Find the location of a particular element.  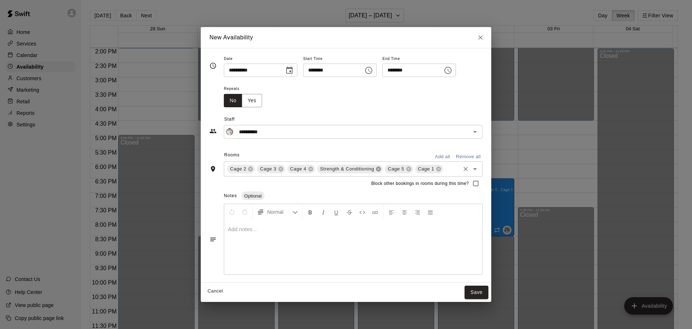

svg: Rooms is located at coordinates (213, 169).